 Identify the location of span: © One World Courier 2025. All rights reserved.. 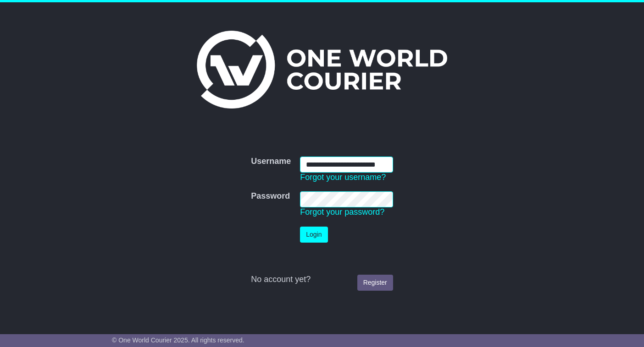
(178, 340).